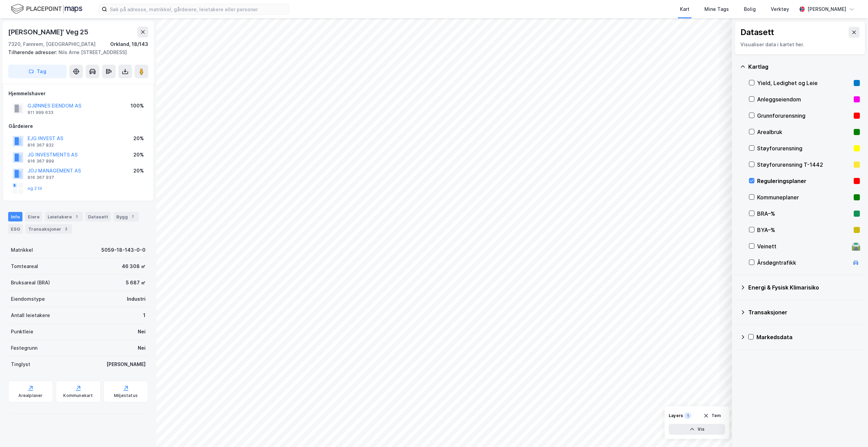 This screenshot has width=868, height=447. What do you see at coordinates (804, 132) in the screenshot?
I see `div: Arealbruk` at bounding box center [804, 132].